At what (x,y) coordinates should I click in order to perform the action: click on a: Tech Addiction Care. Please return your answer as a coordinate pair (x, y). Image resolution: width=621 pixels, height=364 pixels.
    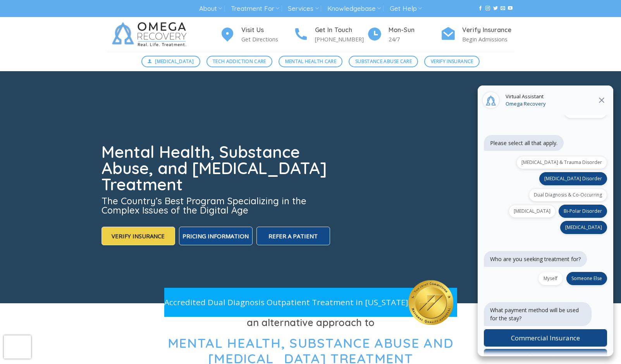
    Looking at the image, I should click on (239, 62).